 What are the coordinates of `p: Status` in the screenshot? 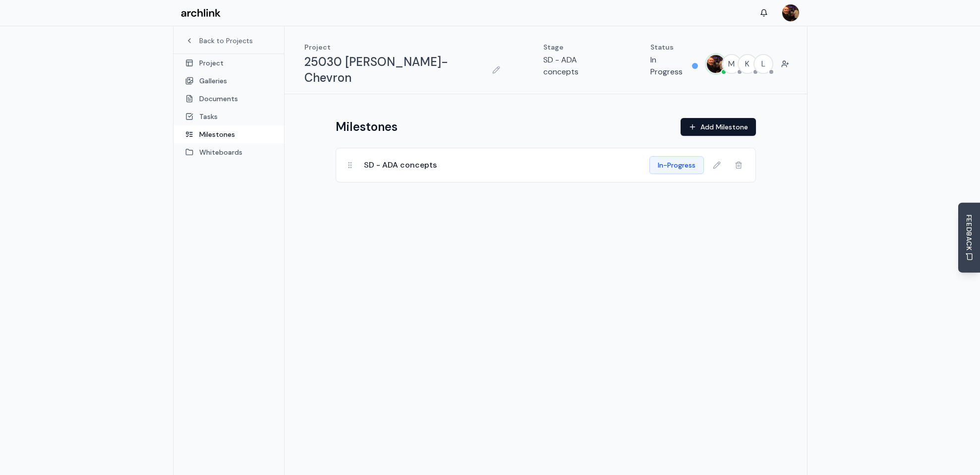 It's located at (674, 47).